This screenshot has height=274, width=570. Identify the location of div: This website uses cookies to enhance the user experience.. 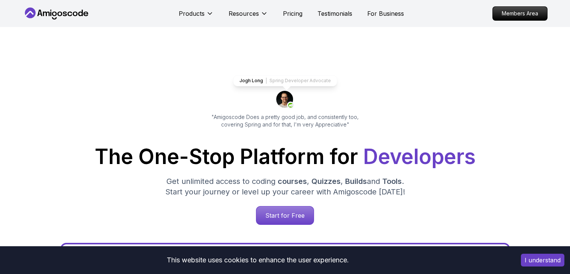
(257, 260).